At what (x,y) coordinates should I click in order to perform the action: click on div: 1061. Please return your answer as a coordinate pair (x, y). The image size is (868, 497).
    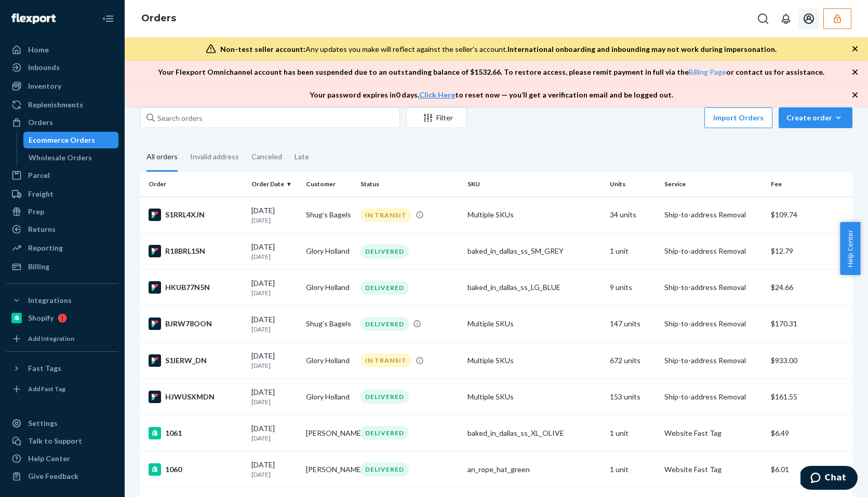
    Looking at the image, I should click on (196, 433).